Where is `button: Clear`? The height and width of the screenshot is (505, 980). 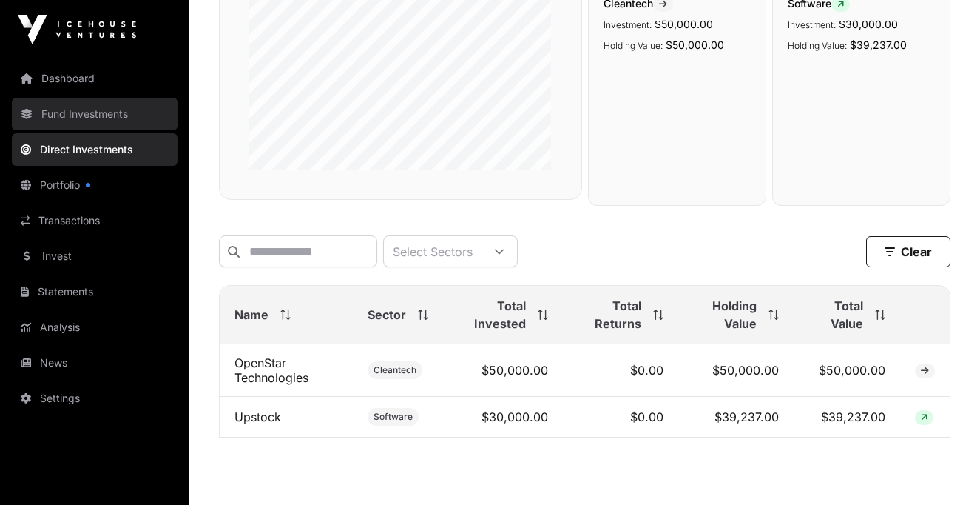 button: Clear is located at coordinates (908, 252).